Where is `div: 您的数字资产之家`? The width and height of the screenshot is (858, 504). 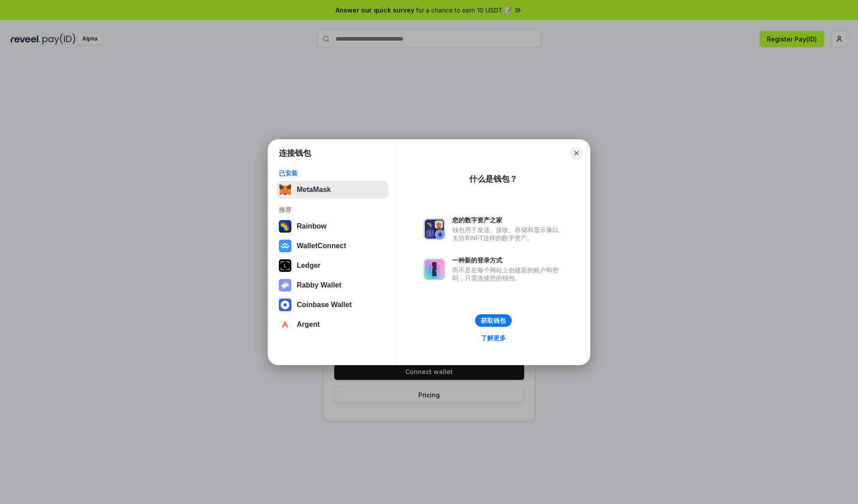
div: 您的数字资产之家 is located at coordinates (507, 220).